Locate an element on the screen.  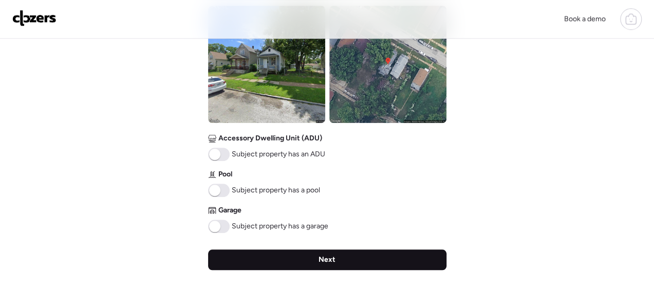
span: Subject property has a garage is located at coordinates (280, 226).